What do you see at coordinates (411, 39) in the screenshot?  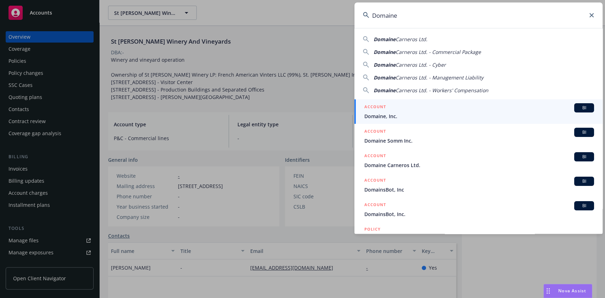 I see `span: Carneros Ltd.` at bounding box center [411, 39].